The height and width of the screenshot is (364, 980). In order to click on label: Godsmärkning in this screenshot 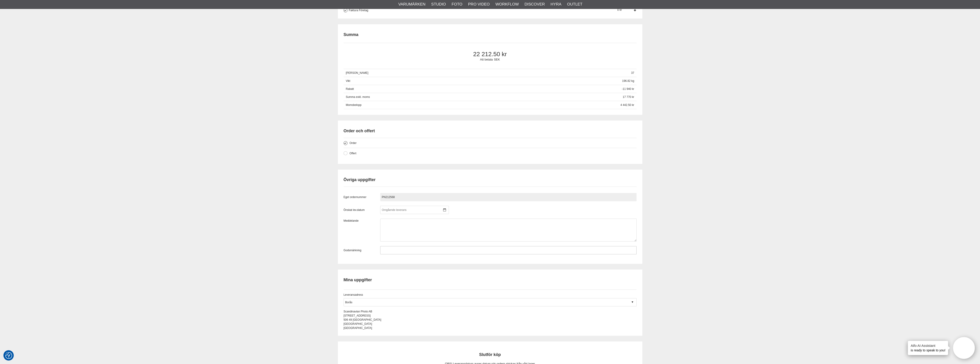, I will do `click(362, 250)`.